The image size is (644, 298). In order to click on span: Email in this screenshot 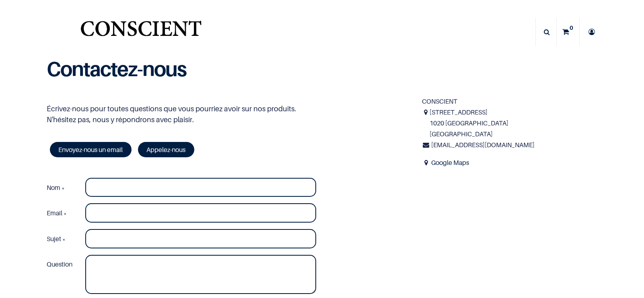, I will do `click(54, 213)`.